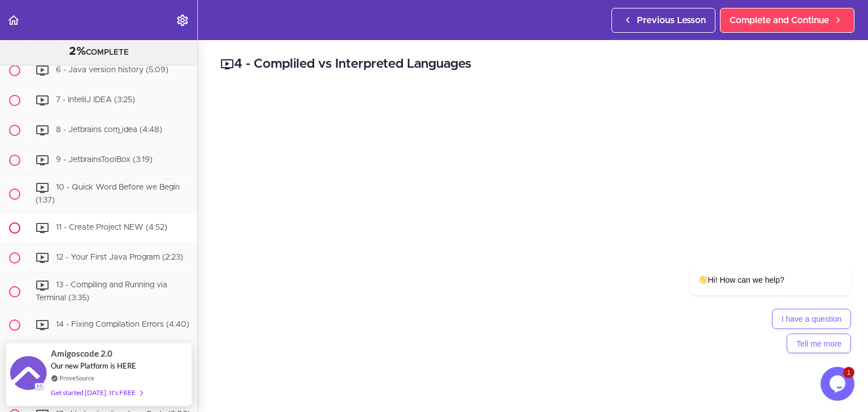 The image size is (868, 412). Describe the element at coordinates (166, 180) in the screenshot. I see `button: Tell me more` at that location.